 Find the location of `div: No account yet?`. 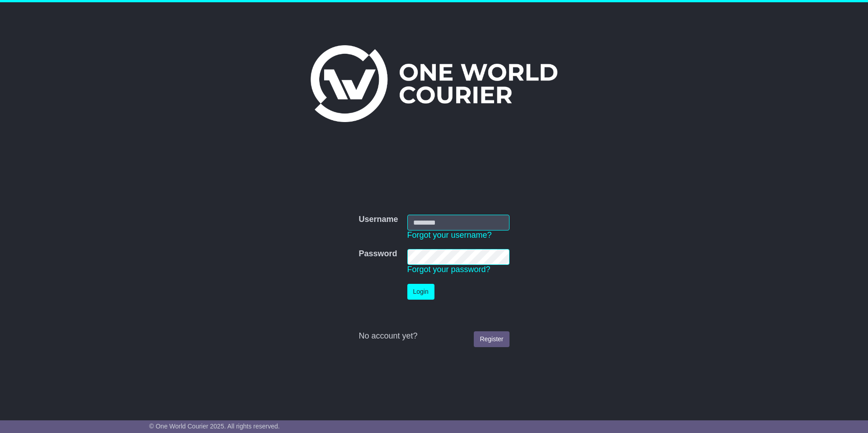

div: No account yet? is located at coordinates (433, 336).